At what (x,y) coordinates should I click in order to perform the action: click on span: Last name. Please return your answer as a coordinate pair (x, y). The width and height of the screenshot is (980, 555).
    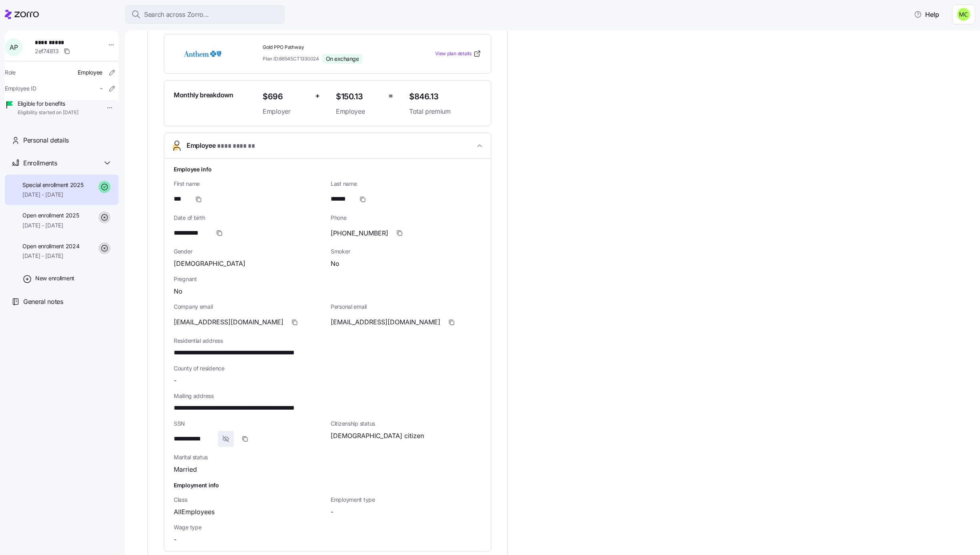
    Looking at the image, I should click on (406, 184).